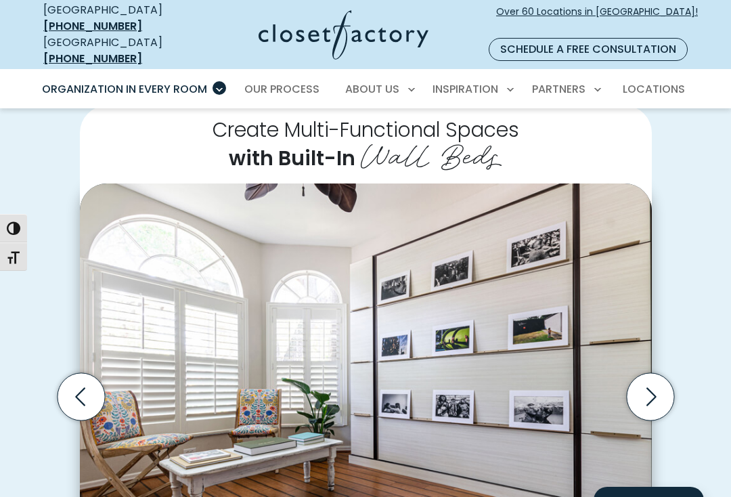  What do you see at coordinates (559, 89) in the screenshot?
I see `span: Partners` at bounding box center [559, 89].